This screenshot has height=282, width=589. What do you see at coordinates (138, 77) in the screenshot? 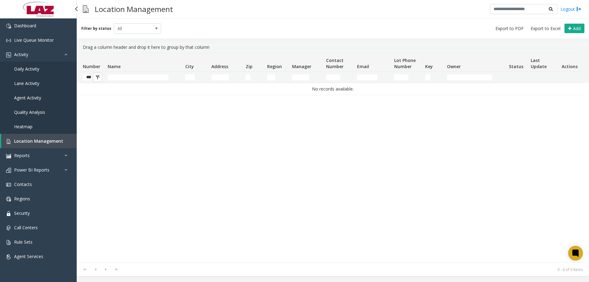
I see `input: Name Filter` at bounding box center [138, 77].